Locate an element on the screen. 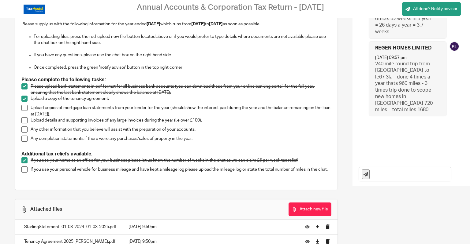  p: If you have any questions, please use the chat box on the right hand side is located at coordinates (182, 55).